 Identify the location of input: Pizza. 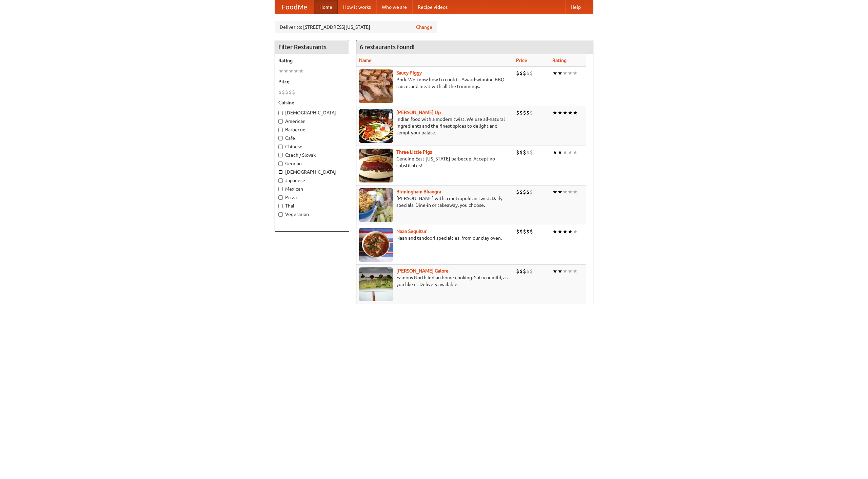
(280, 197).